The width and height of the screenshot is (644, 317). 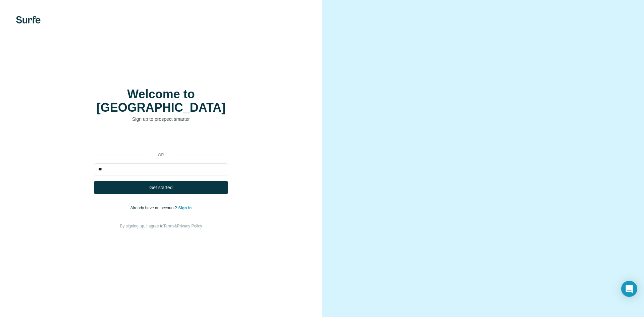 I want to click on span: Get started, so click(x=160, y=187).